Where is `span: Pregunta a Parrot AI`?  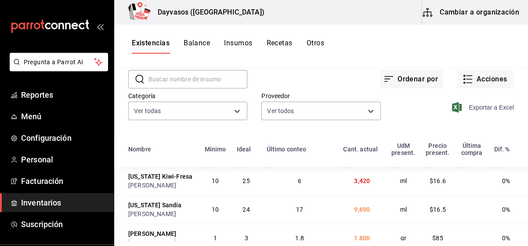 span: Pregunta a Parrot AI is located at coordinates (59, 62).